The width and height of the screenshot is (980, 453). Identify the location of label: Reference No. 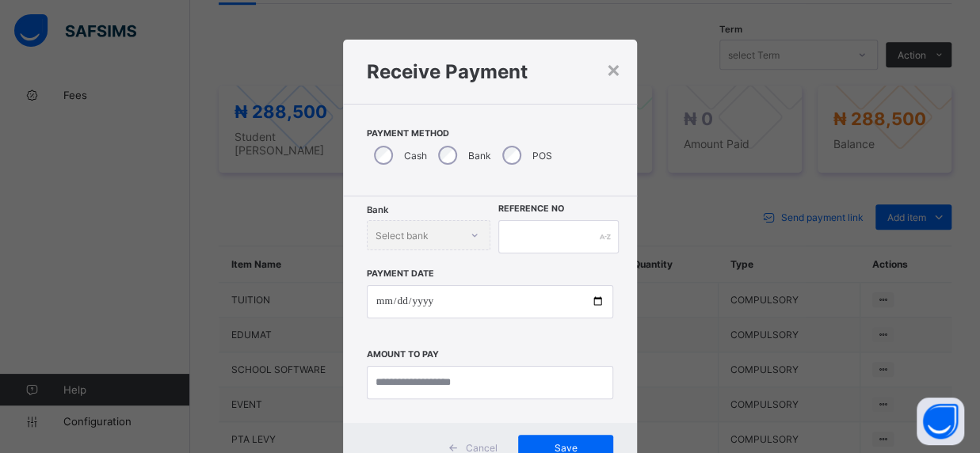
(531, 208).